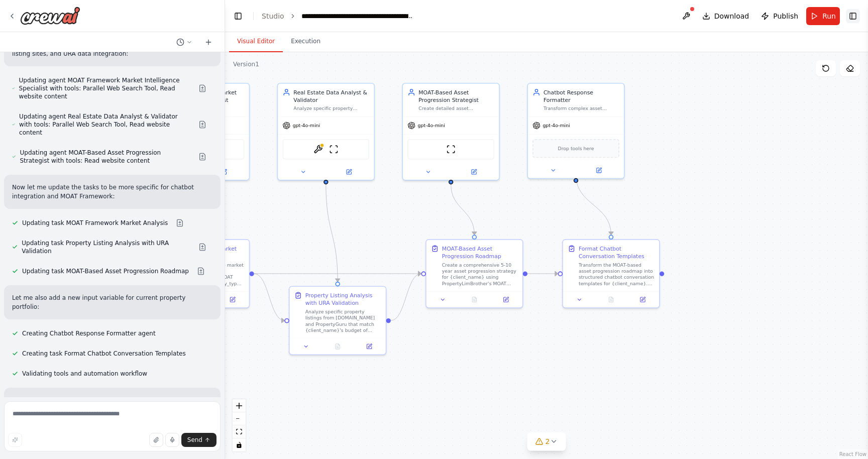 The height and width of the screenshot is (459, 868). Describe the element at coordinates (829, 16) in the screenshot. I see `span: Run` at that location.